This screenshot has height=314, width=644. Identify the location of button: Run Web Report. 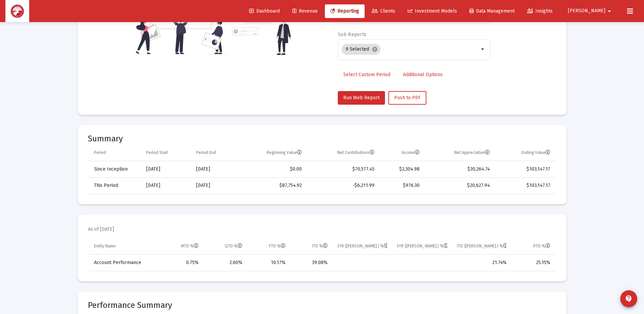
(361, 98).